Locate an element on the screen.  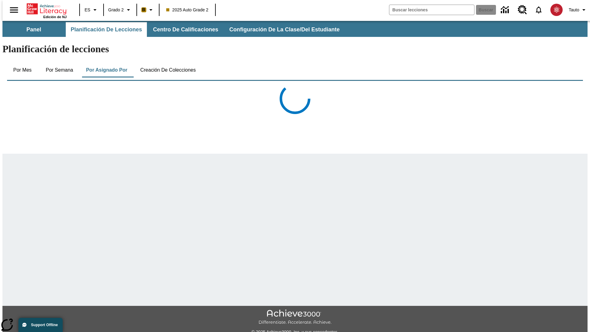
div: Portada is located at coordinates (47, 10).